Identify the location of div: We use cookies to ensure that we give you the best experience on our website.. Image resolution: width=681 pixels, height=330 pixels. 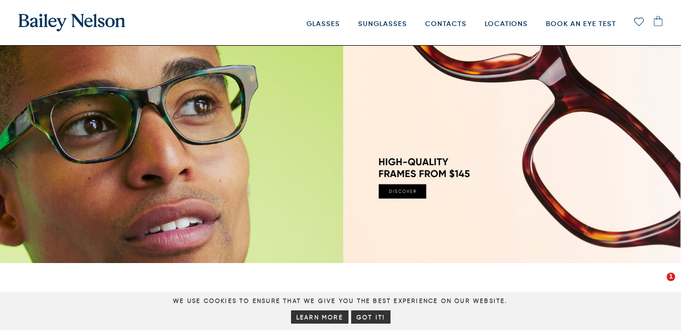
(340, 311).